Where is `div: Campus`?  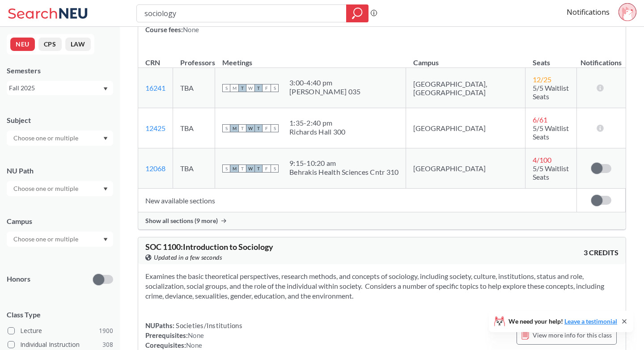
div: Campus is located at coordinates (60, 221).